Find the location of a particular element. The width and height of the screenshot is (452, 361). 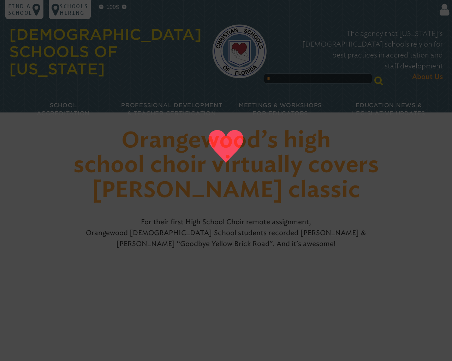

span: Education News & Legislative Updates is located at coordinates (388, 109).